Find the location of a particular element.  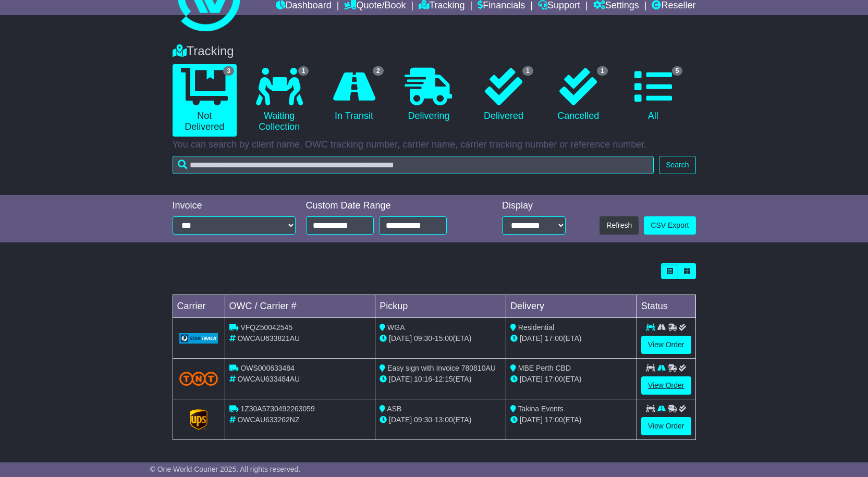

span: ASB is located at coordinates (394, 409).